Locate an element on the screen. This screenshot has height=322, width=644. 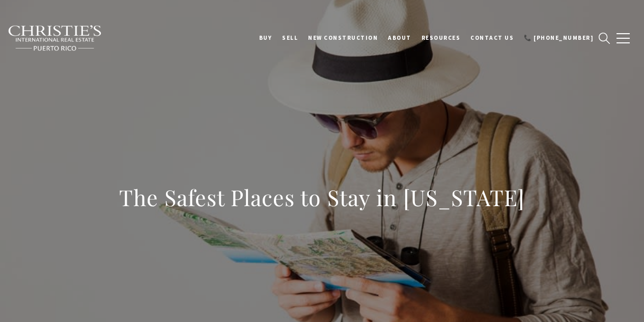
a: Resources is located at coordinates (441, 38).